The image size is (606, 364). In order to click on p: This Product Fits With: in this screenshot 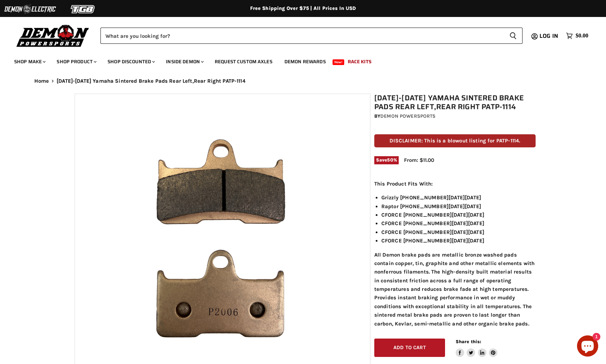, I will do `click(455, 184)`.